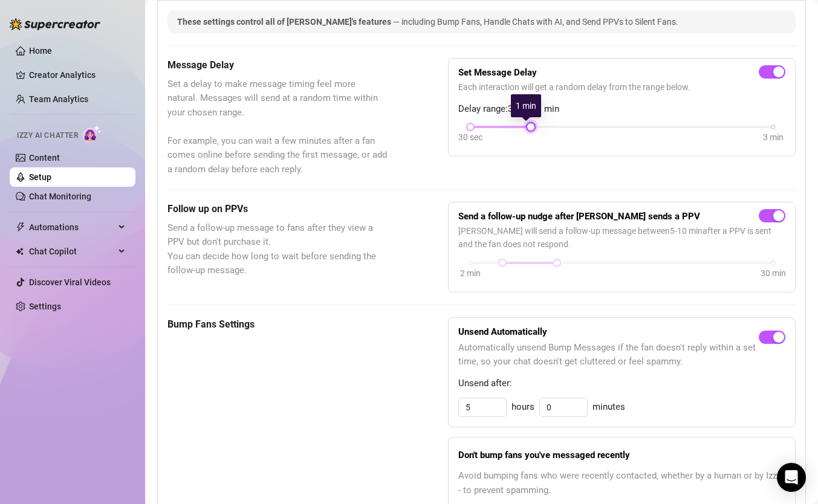 Image resolution: width=818 pixels, height=504 pixels. What do you see at coordinates (498, 72) in the screenshot?
I see `strong: Set Message Delay` at bounding box center [498, 72].